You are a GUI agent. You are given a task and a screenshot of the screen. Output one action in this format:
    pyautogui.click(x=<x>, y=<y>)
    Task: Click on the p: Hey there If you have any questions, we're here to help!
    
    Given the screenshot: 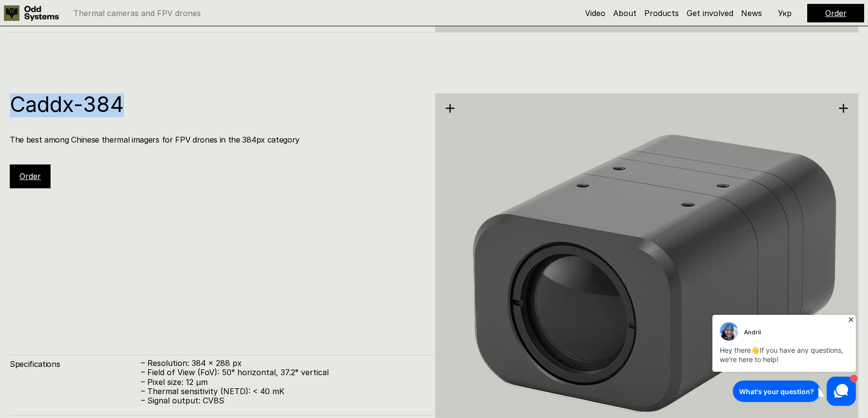 What is the action you would take?
    pyautogui.click(x=74, y=43)
    